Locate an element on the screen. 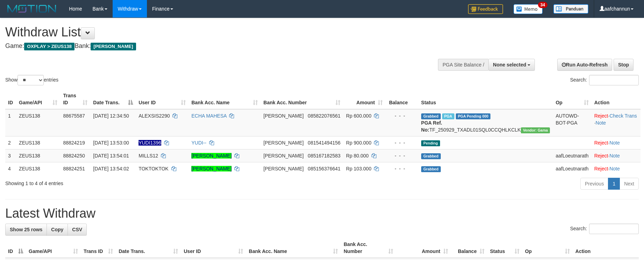  a: Next is located at coordinates (629, 184).